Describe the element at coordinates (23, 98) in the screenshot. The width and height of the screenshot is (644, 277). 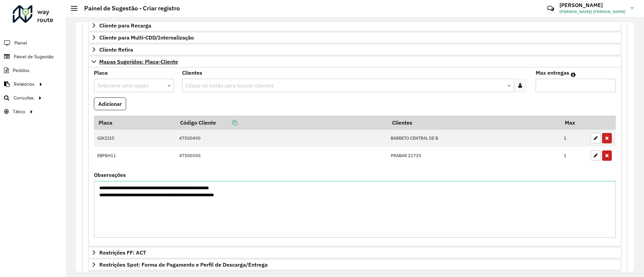
I see `span: Consultas` at that location.